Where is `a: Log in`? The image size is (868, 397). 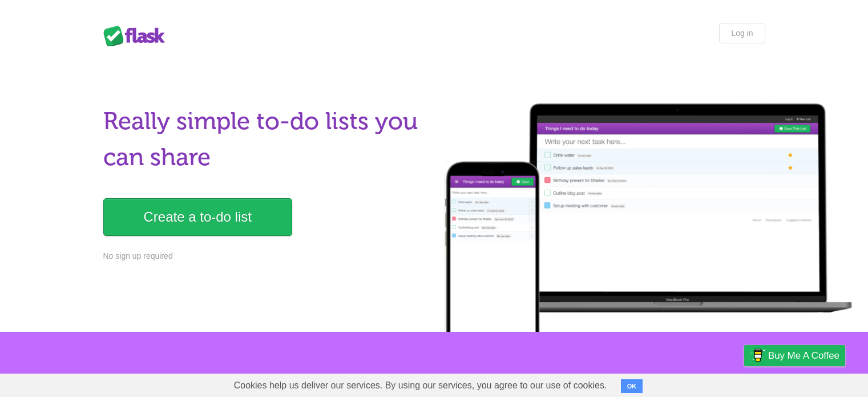
a: Log in is located at coordinates (742, 33).